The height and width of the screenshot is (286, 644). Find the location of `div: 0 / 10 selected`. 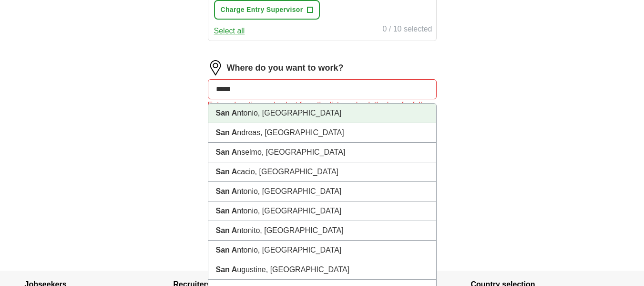

div: 0 / 10 selected is located at coordinates (407, 30).